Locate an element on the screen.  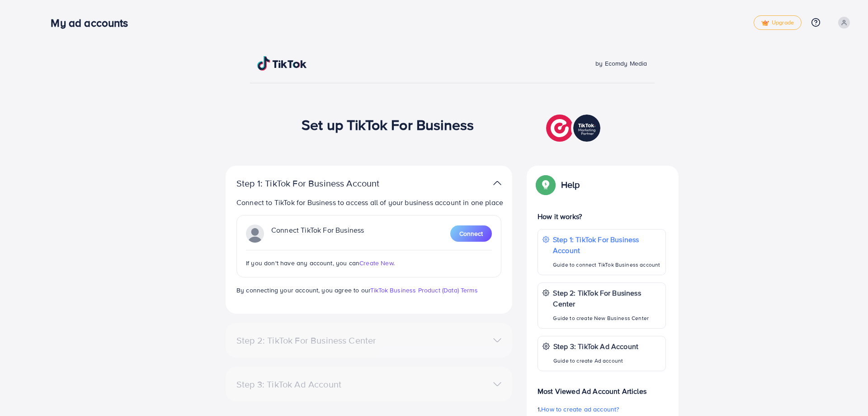
p: Guide to connect TikTok Business account is located at coordinates (606, 264).